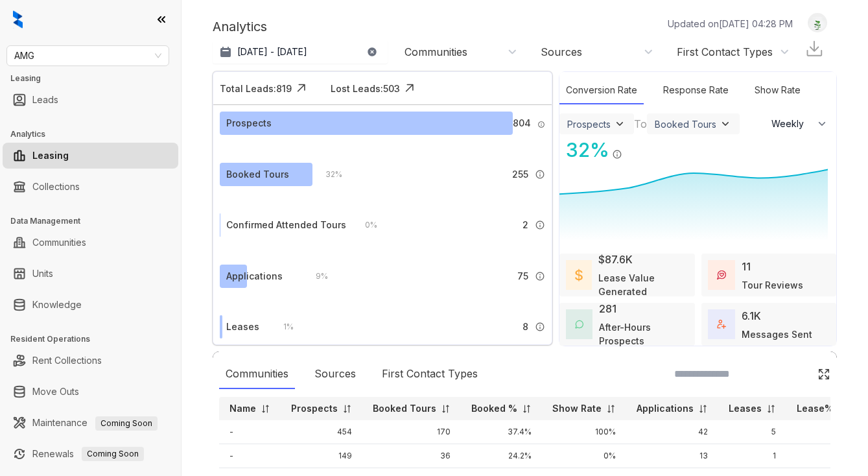  What do you see at coordinates (721, 325) in the screenshot?
I see `img: TotalFum` at bounding box center [721, 325].